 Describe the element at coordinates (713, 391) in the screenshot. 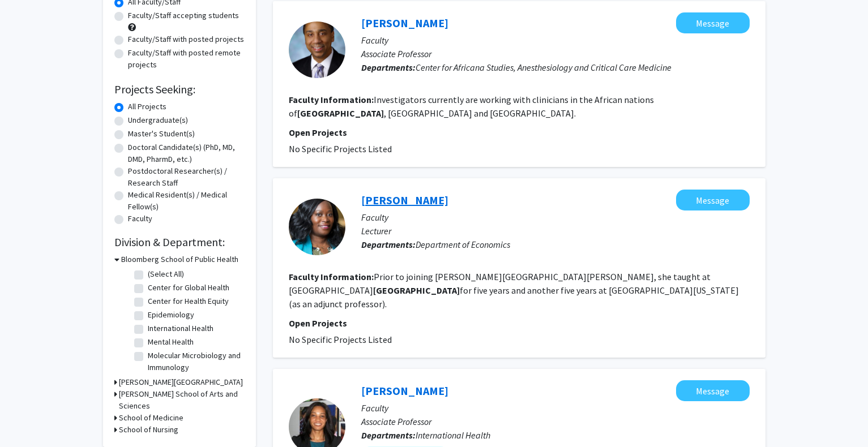

I see `button: Message Christine George` at that location.